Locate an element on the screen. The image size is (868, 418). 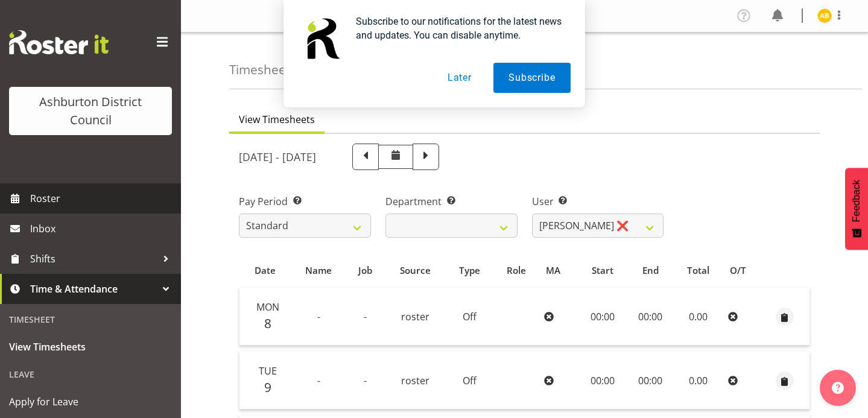
button: Subscribe is located at coordinates (532, 78).